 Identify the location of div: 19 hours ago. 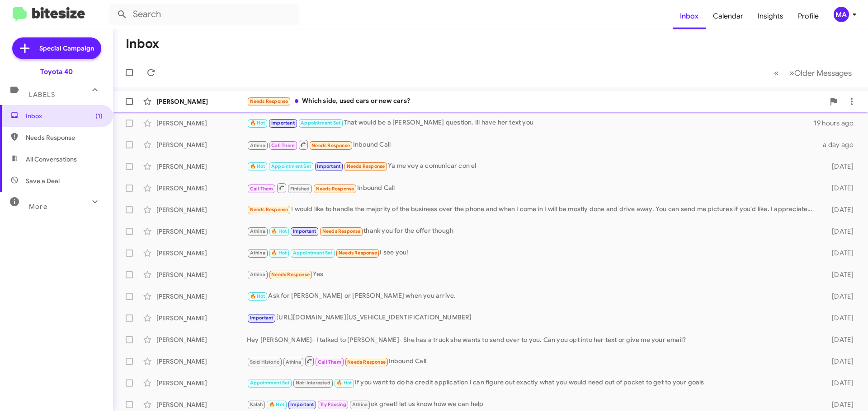
(837, 123).